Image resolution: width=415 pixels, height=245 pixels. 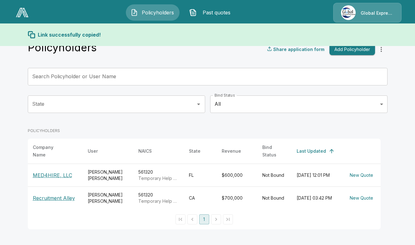 I want to click on label: Bind Status, so click(x=225, y=95).